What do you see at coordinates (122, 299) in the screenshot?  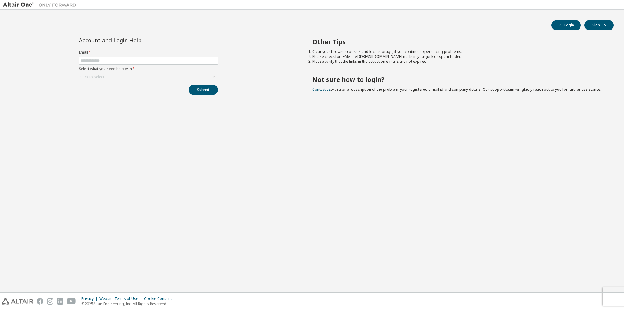 I see `div: Website Terms of Use` at bounding box center [122, 299].